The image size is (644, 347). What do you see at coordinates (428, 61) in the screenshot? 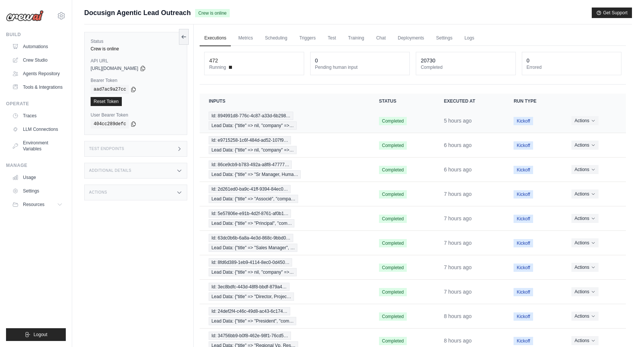
I see `div: 20730` at bounding box center [428, 61].